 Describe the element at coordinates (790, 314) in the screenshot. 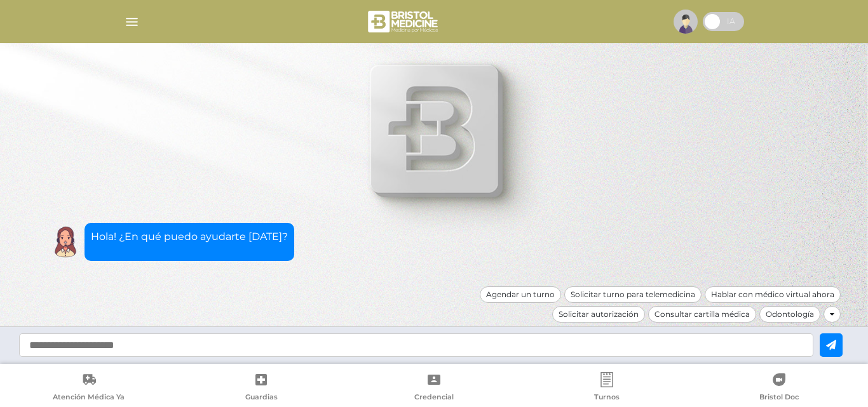

I see `div: Odontología` at that location.